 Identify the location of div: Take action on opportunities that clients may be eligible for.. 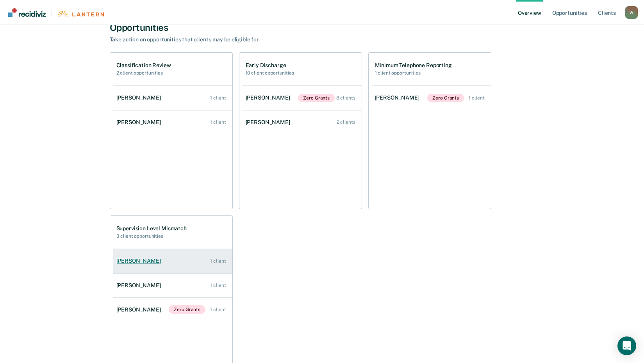
(246, 39).